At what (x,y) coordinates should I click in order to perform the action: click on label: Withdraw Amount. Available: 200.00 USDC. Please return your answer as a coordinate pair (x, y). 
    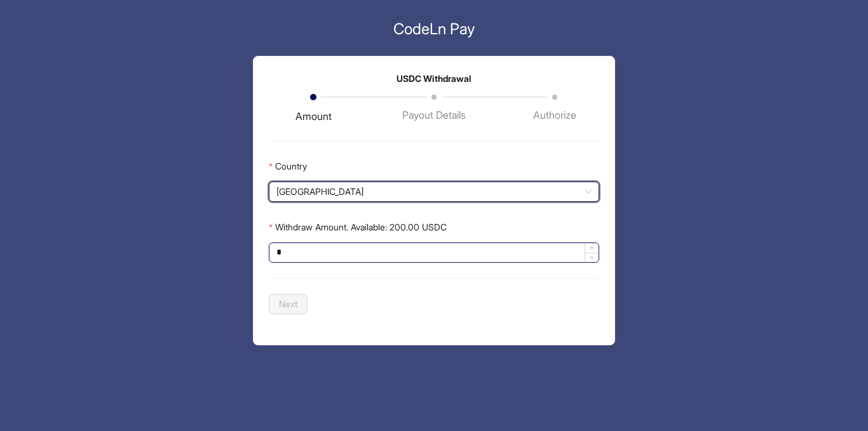
    Looking at the image, I should click on (357, 227).